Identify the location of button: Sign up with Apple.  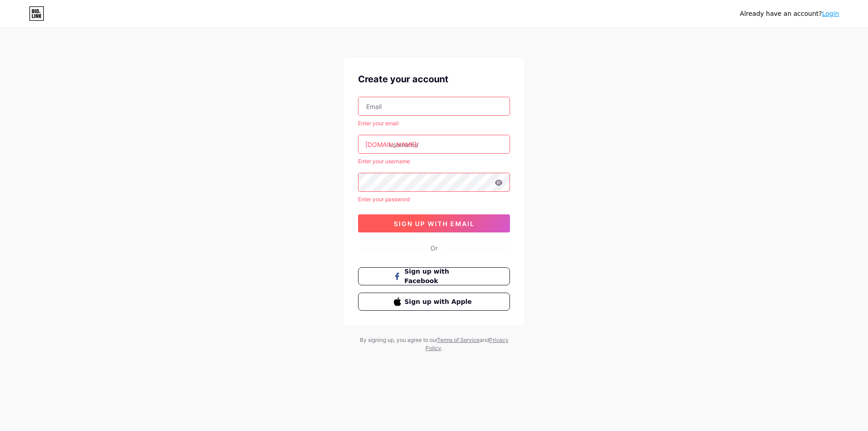
(434, 302).